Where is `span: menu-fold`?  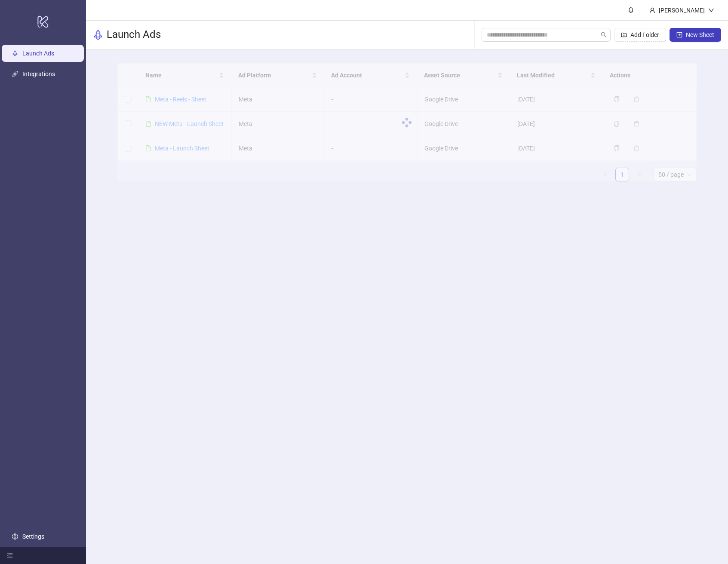 span: menu-fold is located at coordinates (10, 555).